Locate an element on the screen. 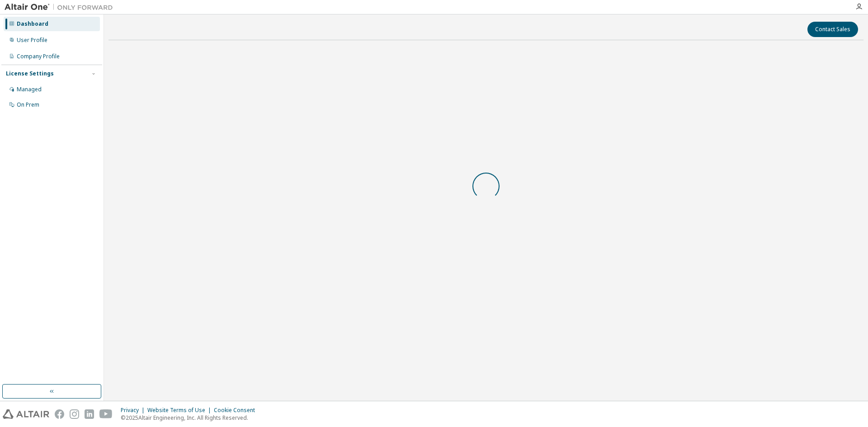 The width and height of the screenshot is (868, 427). img: linkedin.svg is located at coordinates (89, 414).